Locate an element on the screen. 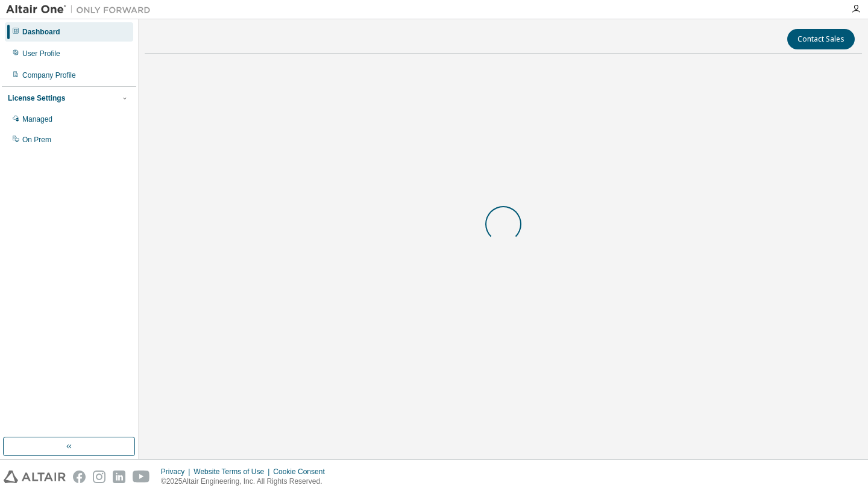 Image resolution: width=868 pixels, height=494 pixels. div: Website Terms of Use is located at coordinates (233, 472).